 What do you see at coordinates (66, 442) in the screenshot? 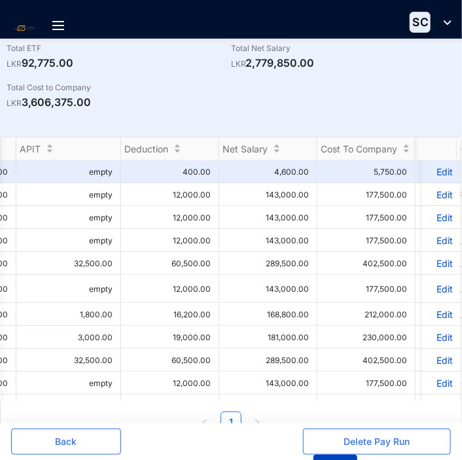
I see `button: Back` at bounding box center [66, 442].